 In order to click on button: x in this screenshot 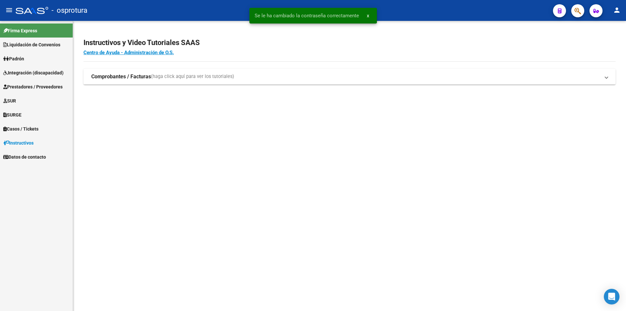, I will do `click(368, 16)`.